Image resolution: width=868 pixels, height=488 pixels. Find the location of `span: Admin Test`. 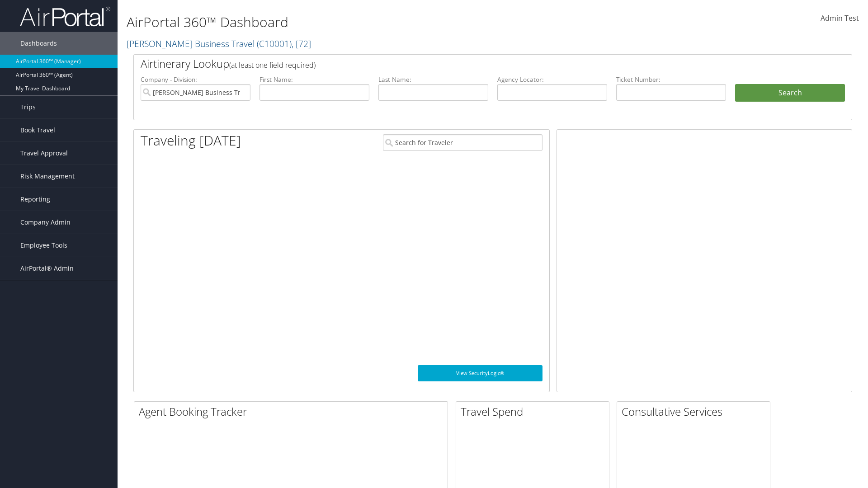

span: Admin Test is located at coordinates (840, 18).